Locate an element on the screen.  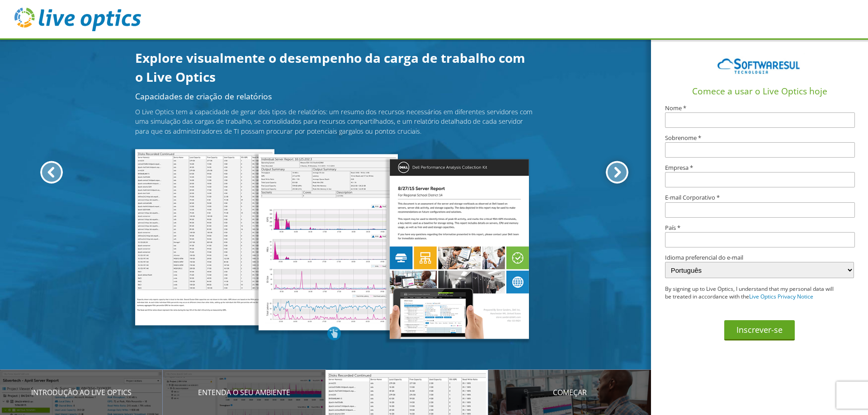
h2: Capacidades de criação de relatórios is located at coordinates (334, 97).